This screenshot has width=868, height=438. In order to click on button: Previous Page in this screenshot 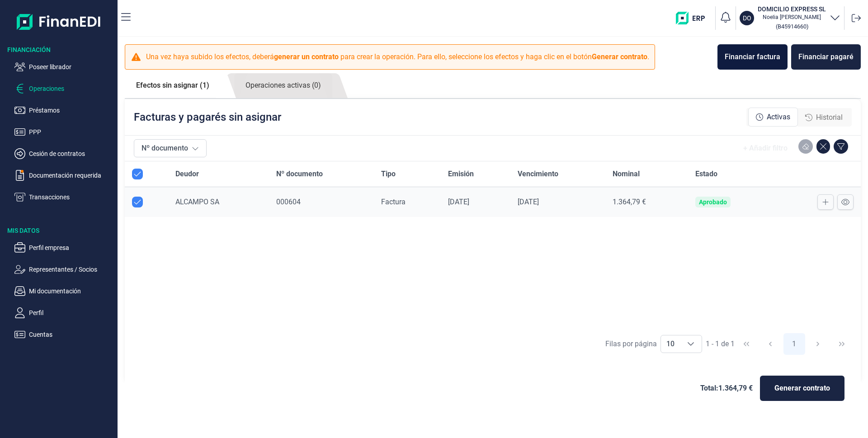, I will do `click(770, 344)`.